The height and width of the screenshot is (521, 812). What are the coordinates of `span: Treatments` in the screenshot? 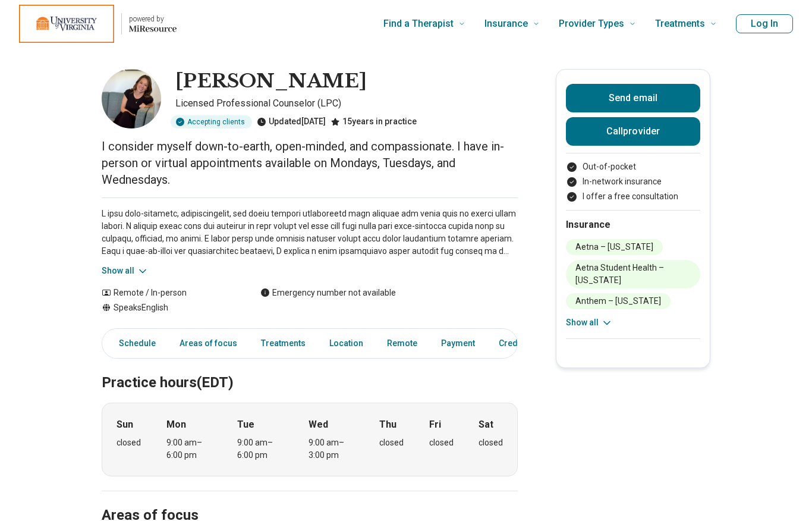 It's located at (680, 24).